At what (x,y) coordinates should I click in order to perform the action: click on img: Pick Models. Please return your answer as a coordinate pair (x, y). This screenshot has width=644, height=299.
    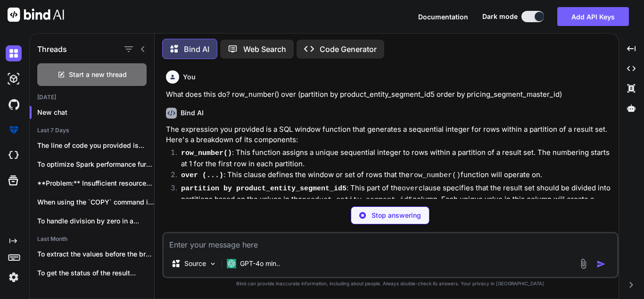
    Looking at the image, I should click on (212, 263).